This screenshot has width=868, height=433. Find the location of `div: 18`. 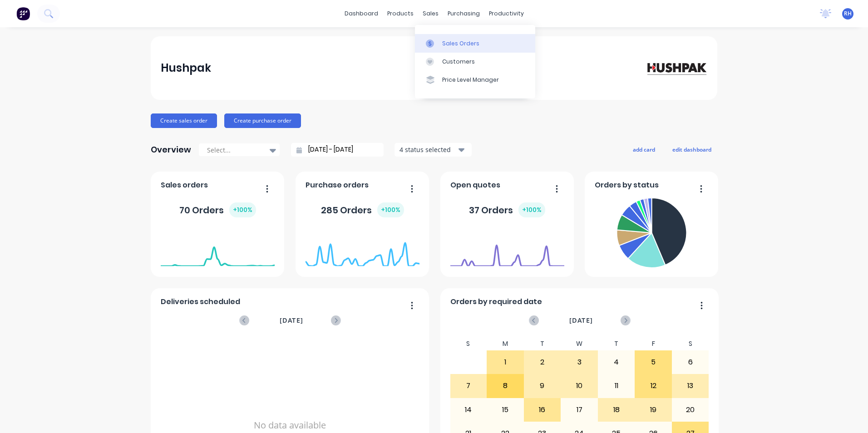

div: 18 is located at coordinates (616, 410).